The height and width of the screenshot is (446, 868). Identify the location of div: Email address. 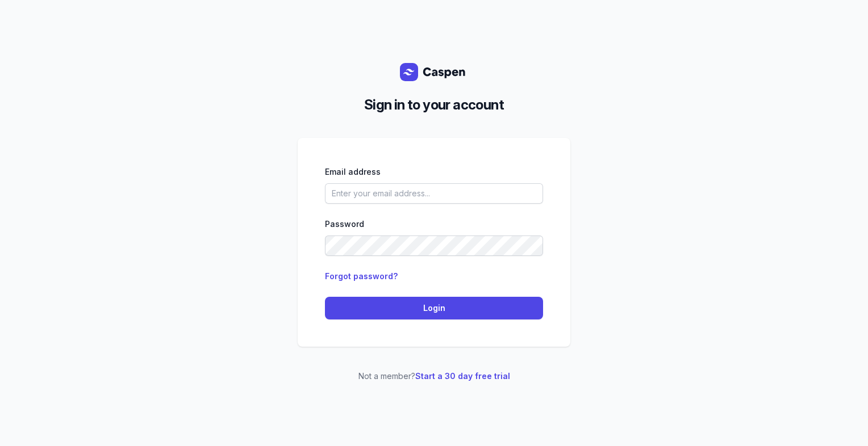
(434, 172).